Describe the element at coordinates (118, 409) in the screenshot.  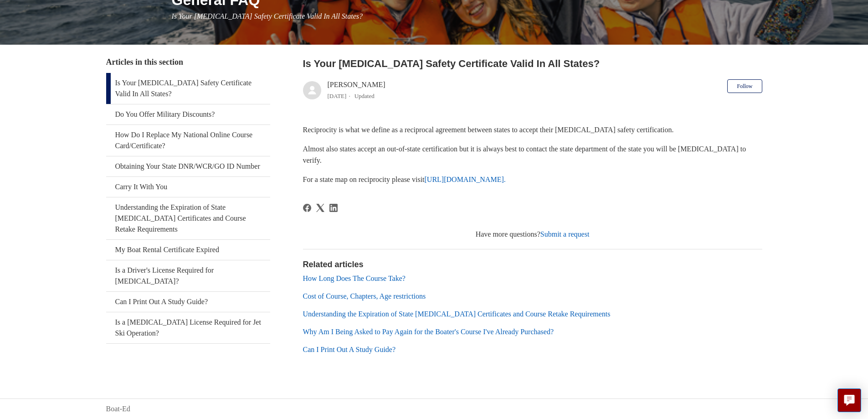
I see `a: Boat-Ed` at that location.